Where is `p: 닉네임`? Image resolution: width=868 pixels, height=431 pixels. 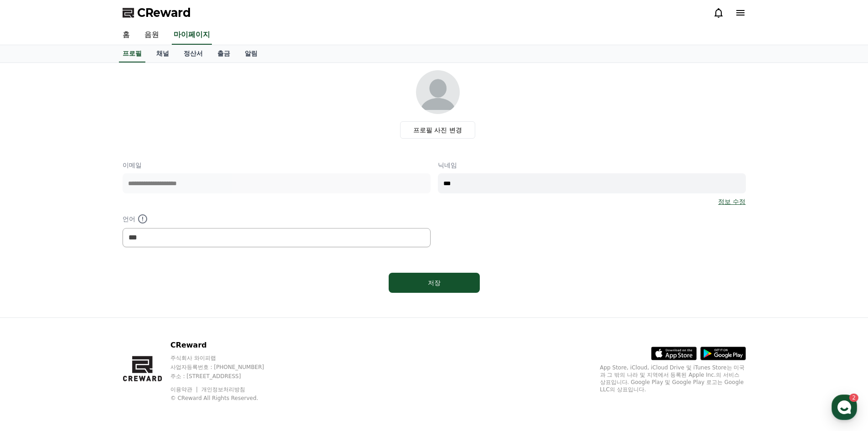
p: 닉네임 is located at coordinates (592, 165).